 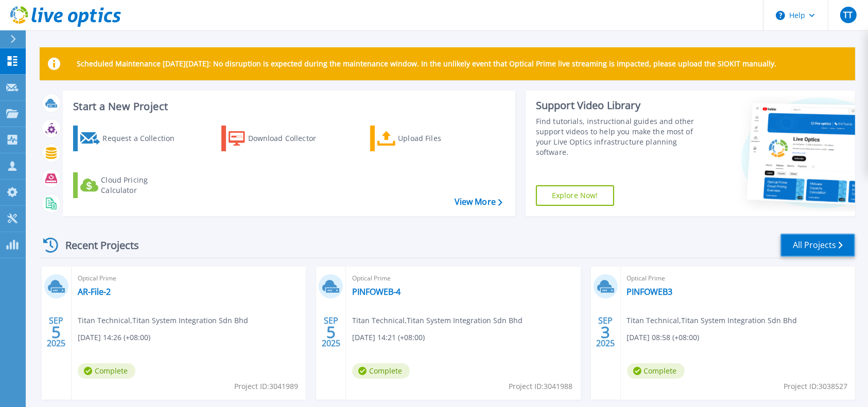 I want to click on div: Cloud Pricing Calculator, so click(x=142, y=185).